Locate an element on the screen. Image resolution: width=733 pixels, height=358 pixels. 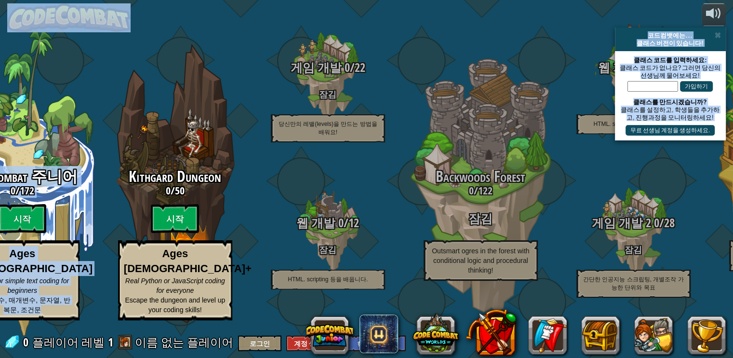
span: Backwoods Forest is located at coordinates (480, 176).